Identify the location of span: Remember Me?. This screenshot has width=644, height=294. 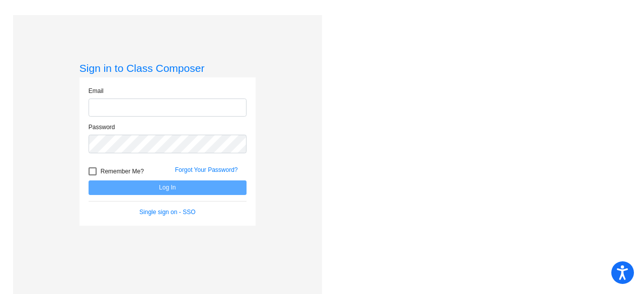
(122, 171).